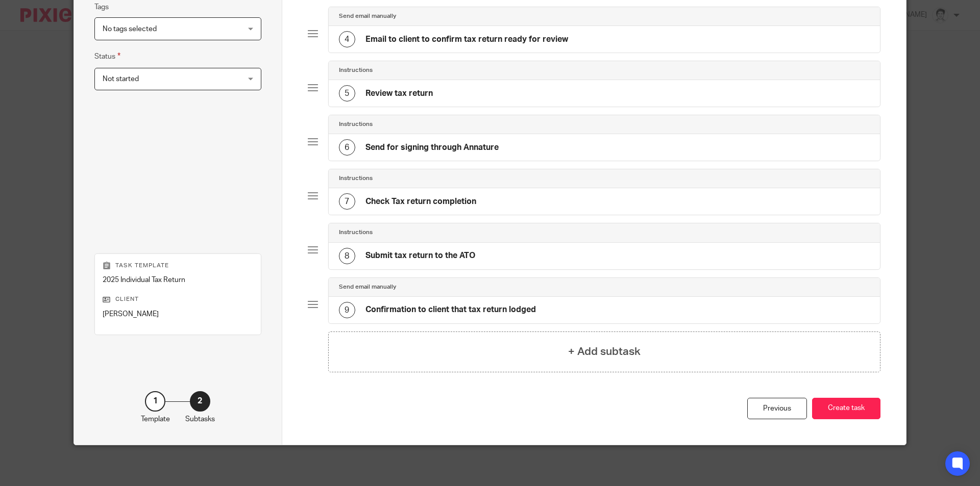  Describe the element at coordinates (347, 39) in the screenshot. I see `div: 4` at that location.